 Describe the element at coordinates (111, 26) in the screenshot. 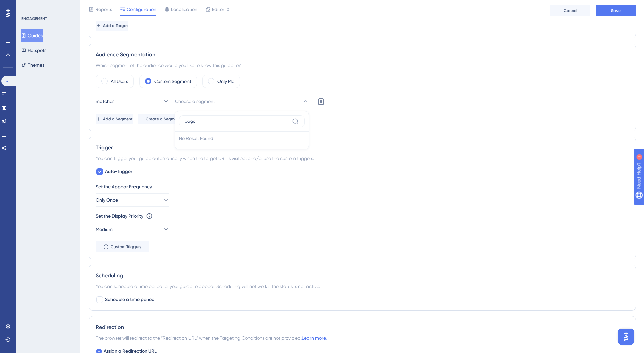

I see `button: Add a Target` at that location.